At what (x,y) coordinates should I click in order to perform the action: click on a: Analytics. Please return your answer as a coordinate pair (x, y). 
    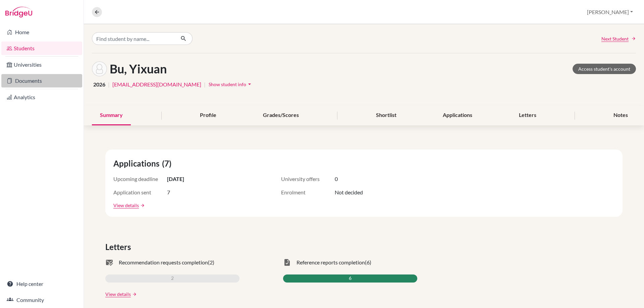
    Looking at the image, I should click on (41, 97).